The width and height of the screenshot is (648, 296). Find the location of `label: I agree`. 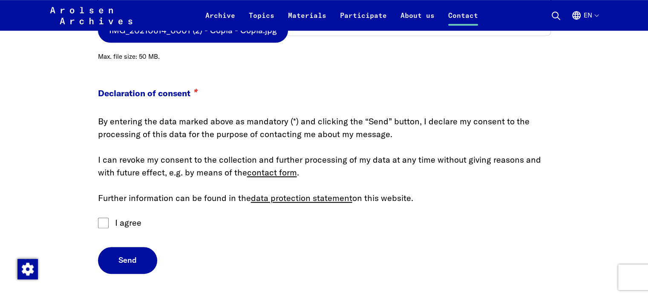

label: I agree is located at coordinates (128, 223).